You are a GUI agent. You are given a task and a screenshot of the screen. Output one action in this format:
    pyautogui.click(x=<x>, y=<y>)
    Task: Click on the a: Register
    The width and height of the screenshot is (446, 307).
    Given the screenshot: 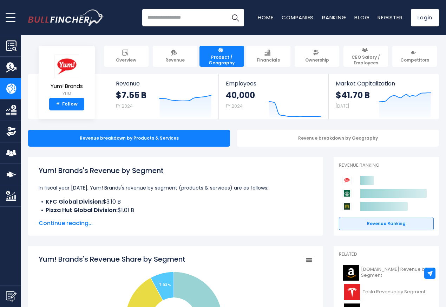 What is the action you would take?
    pyautogui.click(x=390, y=17)
    